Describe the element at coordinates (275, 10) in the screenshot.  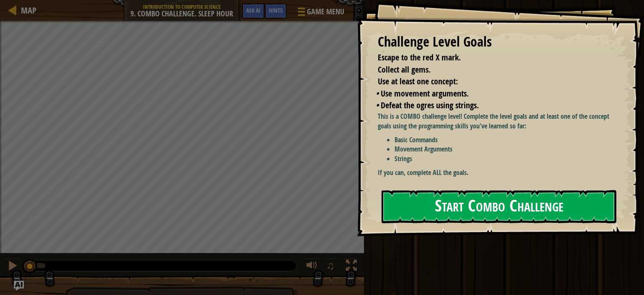
I see `span: Hints` at that location.